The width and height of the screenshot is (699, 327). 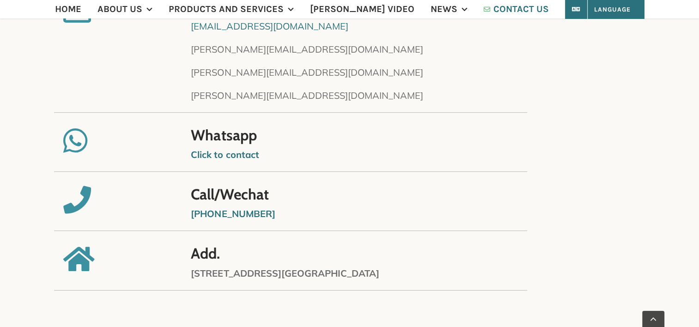 What do you see at coordinates (120, 9) in the screenshot?
I see `span: ABOUT US` at bounding box center [120, 9].